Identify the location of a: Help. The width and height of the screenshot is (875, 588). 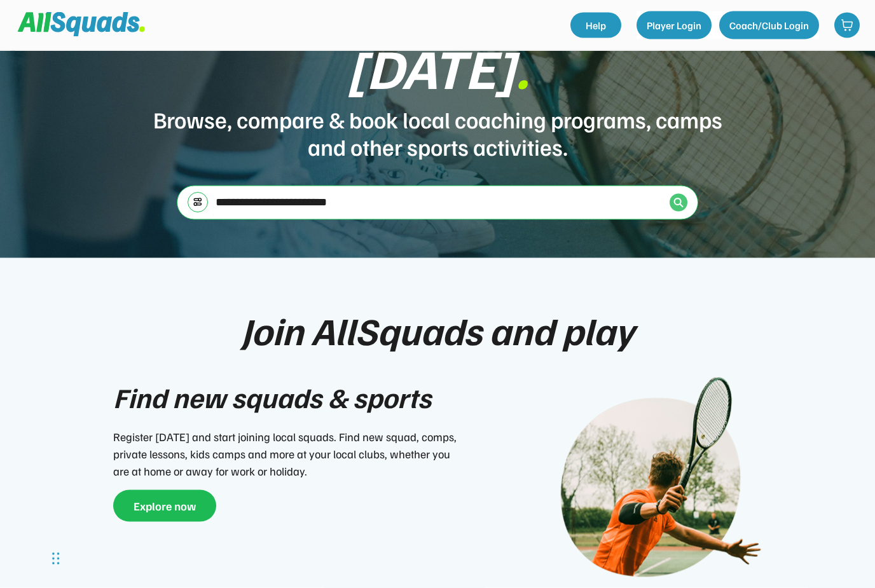
(596, 26).